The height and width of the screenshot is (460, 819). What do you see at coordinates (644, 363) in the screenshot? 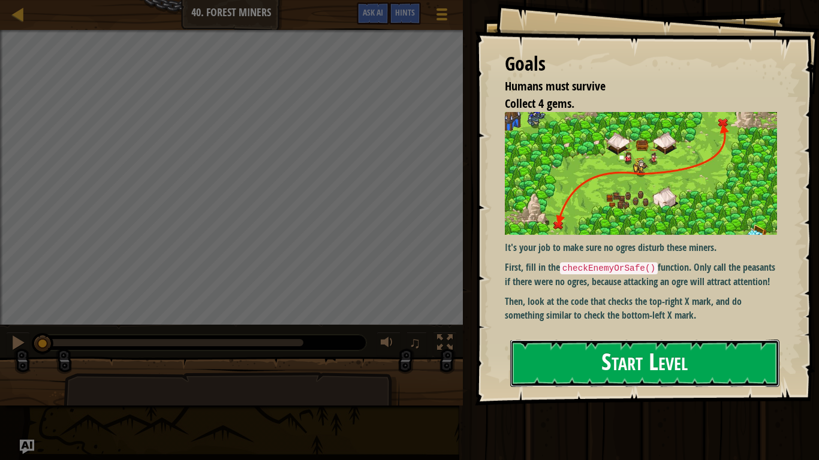
I see `button: Start Level` at bounding box center [644, 363].